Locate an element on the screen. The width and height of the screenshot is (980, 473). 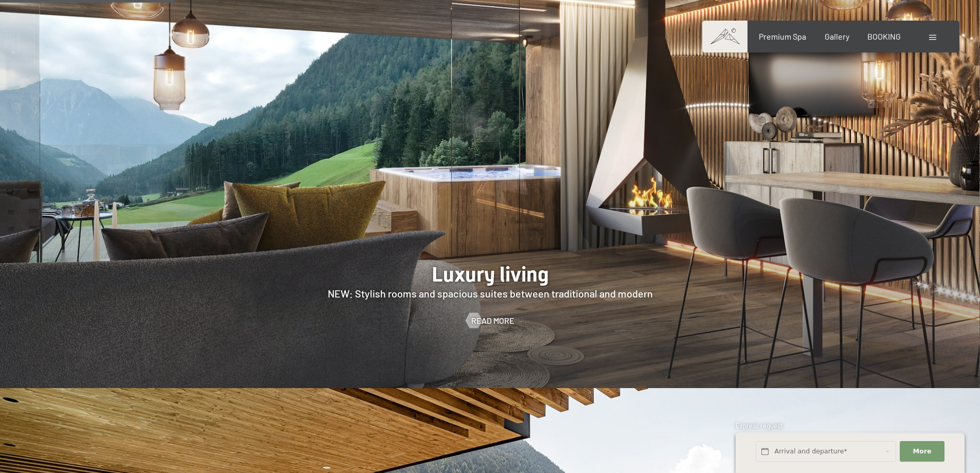
a: Read more is located at coordinates (490, 321).